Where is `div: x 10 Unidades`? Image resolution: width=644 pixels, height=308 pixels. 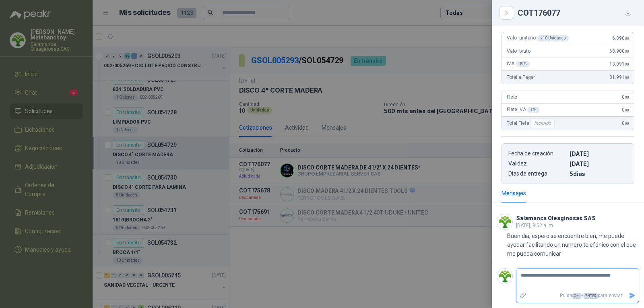
div: x 10 Unidades is located at coordinates (553, 38).